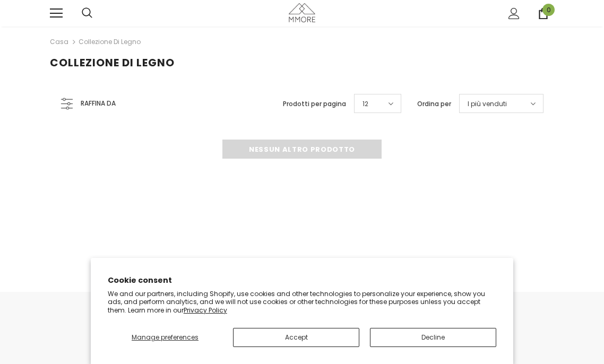 This screenshot has width=604, height=364. I want to click on img: Casi MMORE, so click(302, 12).